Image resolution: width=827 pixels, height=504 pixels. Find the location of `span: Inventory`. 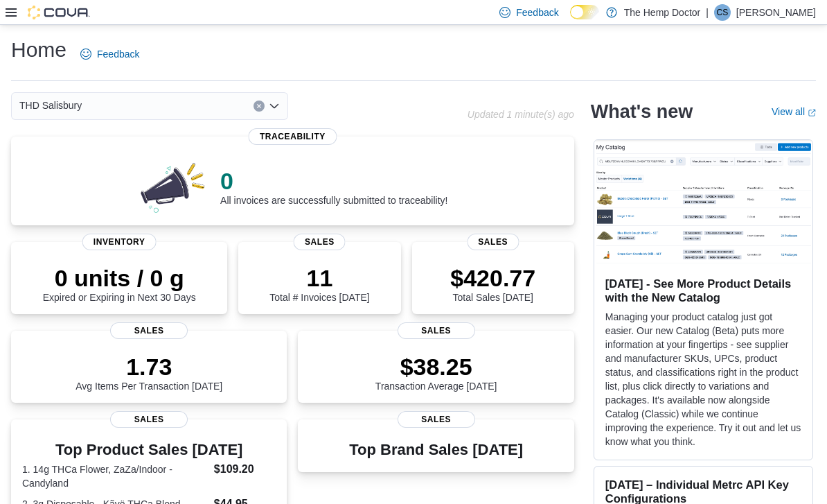

span: Inventory is located at coordinates (119, 242).